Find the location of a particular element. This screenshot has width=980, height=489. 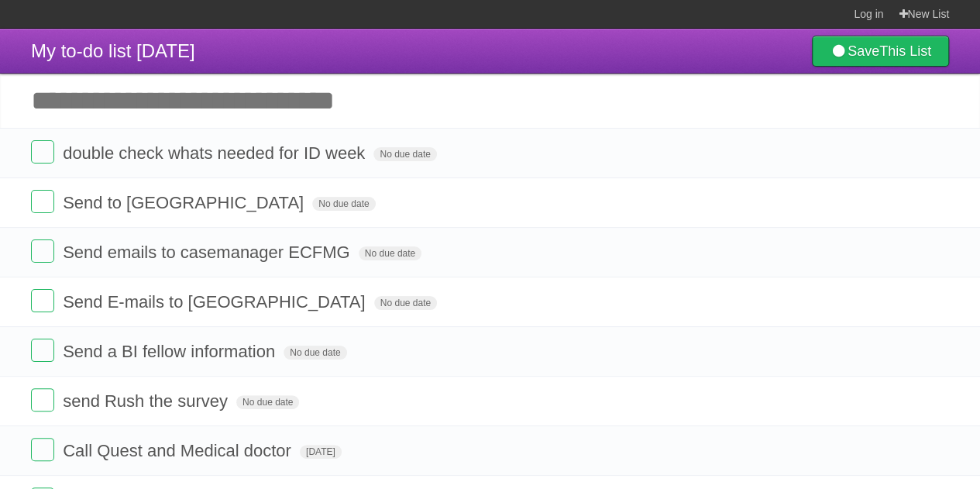

b: This List is located at coordinates (905, 51).